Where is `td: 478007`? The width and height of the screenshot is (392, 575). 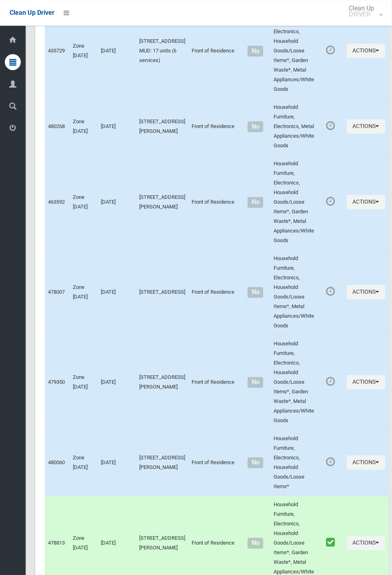
td: 478007 is located at coordinates (57, 292).